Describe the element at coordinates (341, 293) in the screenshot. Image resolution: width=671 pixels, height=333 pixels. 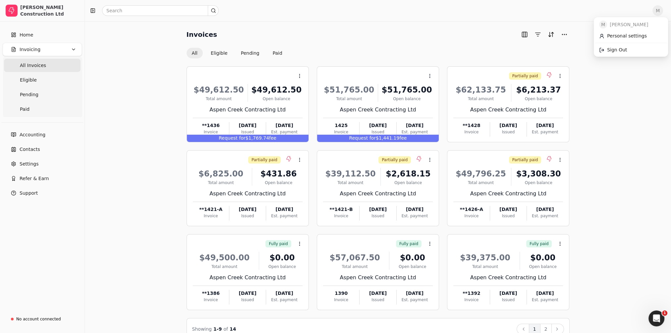
I see `div: 1390` at that location.